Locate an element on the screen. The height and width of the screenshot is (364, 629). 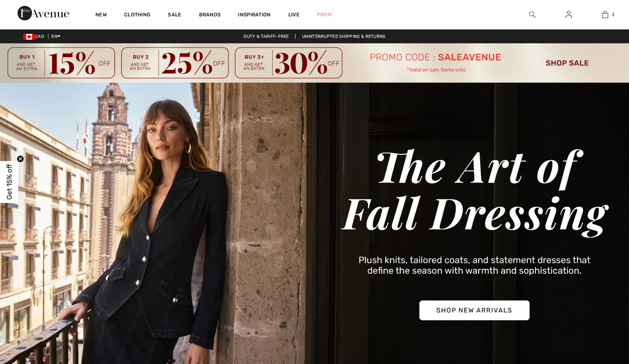
a: New is located at coordinates (101, 15).